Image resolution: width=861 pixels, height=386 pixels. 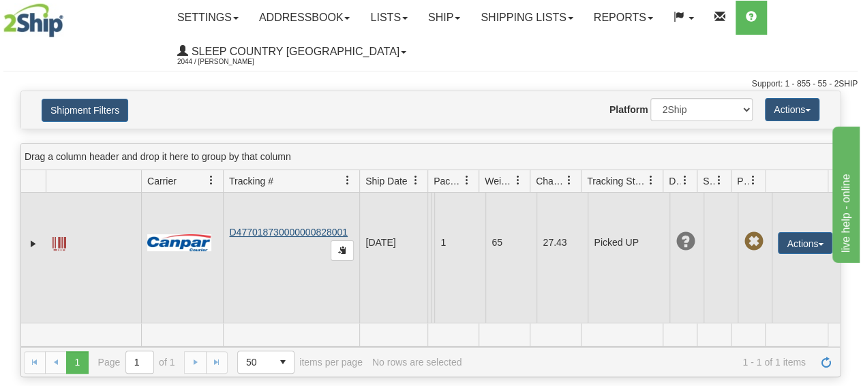 What do you see at coordinates (708, 181) in the screenshot?
I see `span: Shipment Issues` at bounding box center [708, 181].